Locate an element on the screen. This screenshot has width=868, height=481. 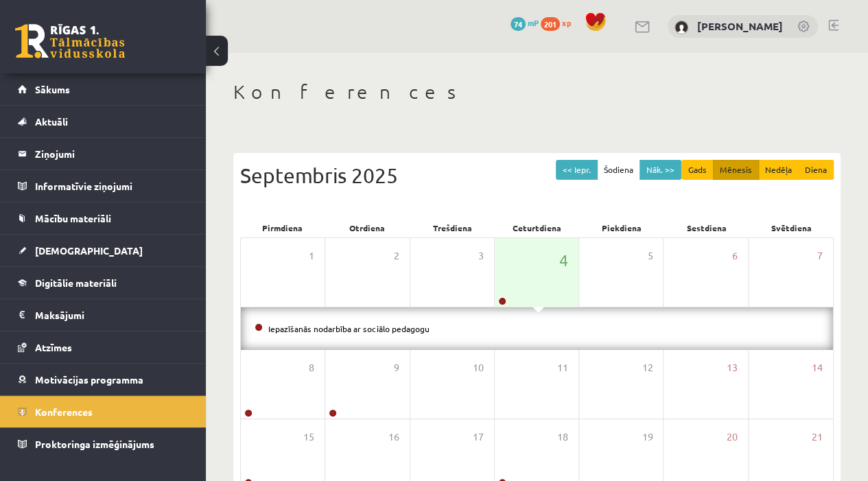
span: xp is located at coordinates (566, 22).